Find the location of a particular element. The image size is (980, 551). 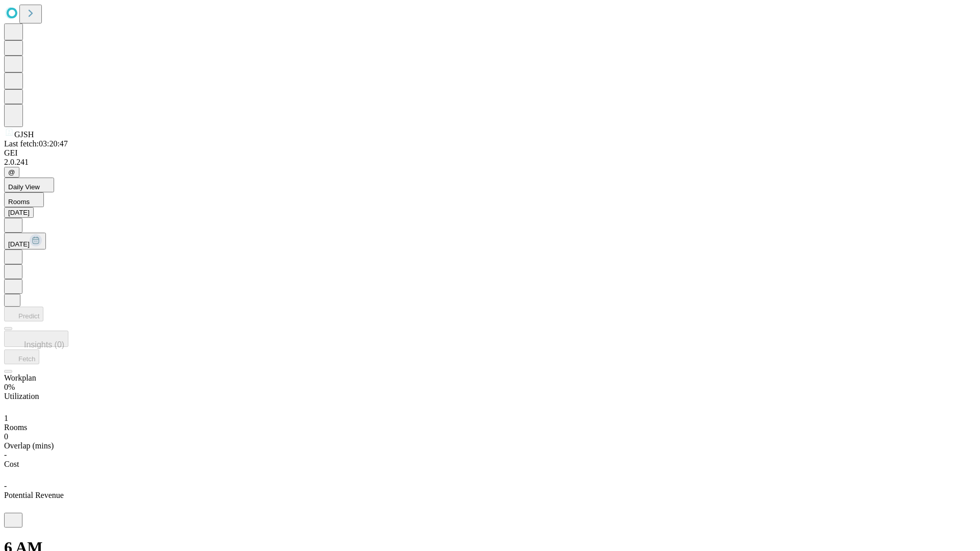

button: Insights (0) is located at coordinates (36, 339).